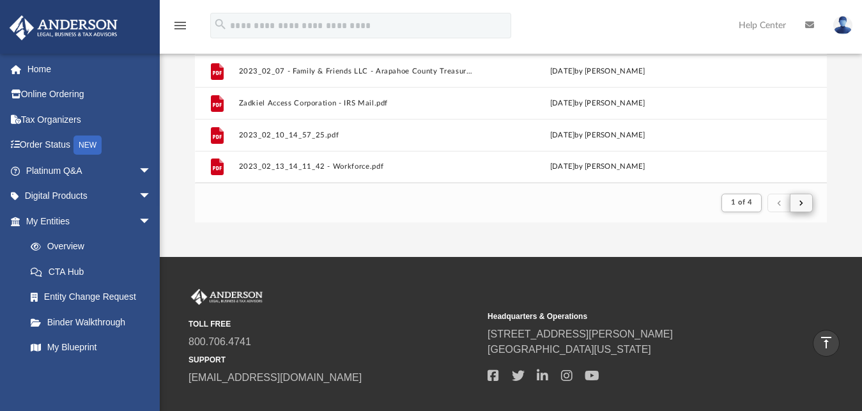 The image size is (862, 411). I want to click on a: Home, so click(89, 69).